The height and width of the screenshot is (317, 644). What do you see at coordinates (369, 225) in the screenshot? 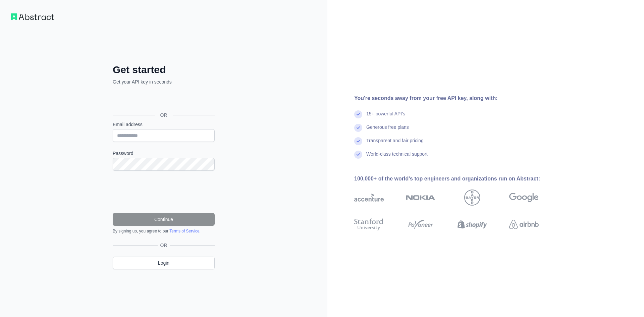
I see `img: stanford university` at bounding box center [369, 225].